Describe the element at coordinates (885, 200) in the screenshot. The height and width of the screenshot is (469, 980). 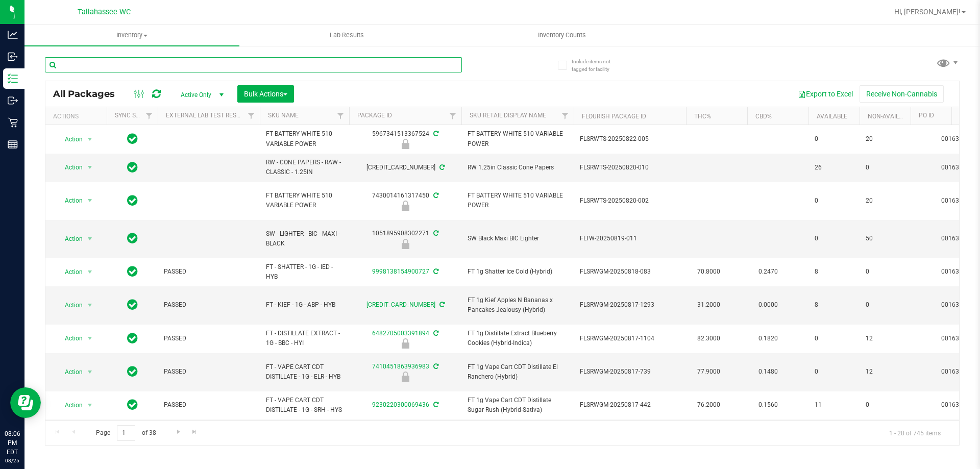
I see `span: 20` at that location.